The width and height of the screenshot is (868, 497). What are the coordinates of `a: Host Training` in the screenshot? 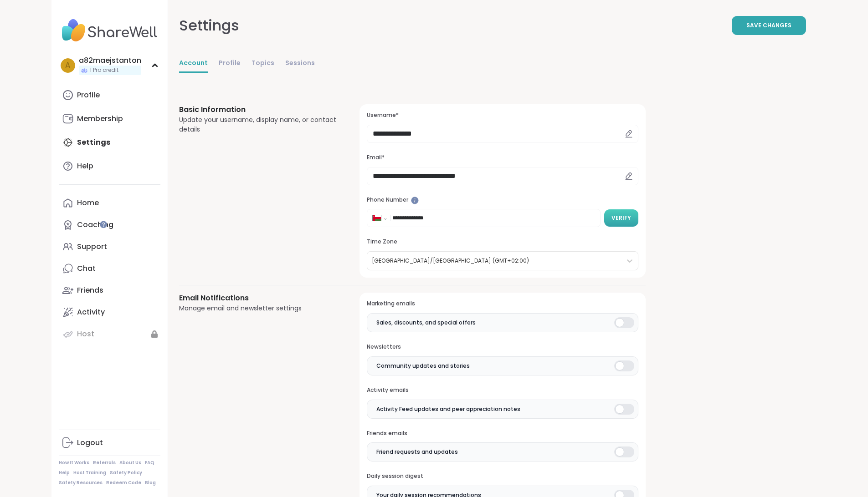 It's located at (90, 474).